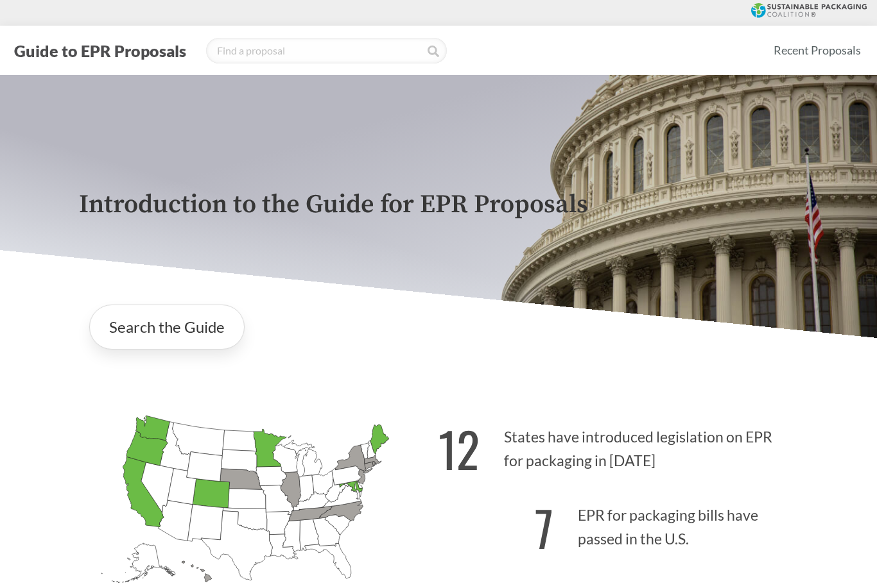 This screenshot has width=877, height=588. What do you see at coordinates (326, 51) in the screenshot?
I see `input: Find a proposal` at bounding box center [326, 51].